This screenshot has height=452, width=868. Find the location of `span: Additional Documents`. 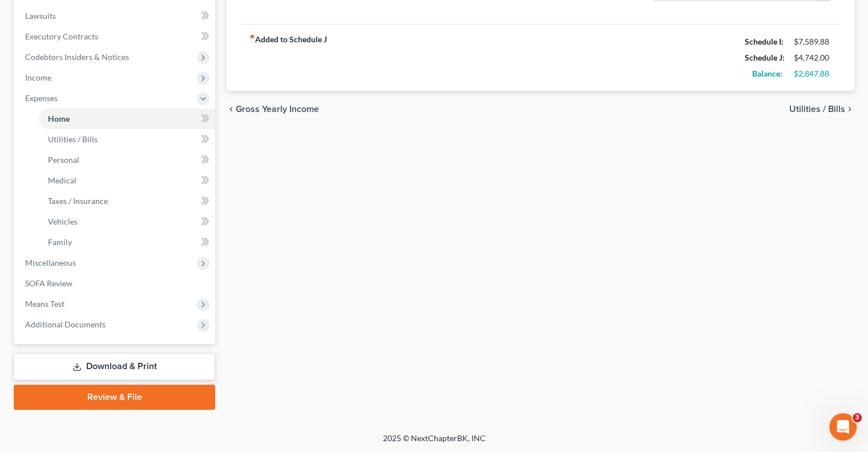

span: Additional Documents is located at coordinates (65, 324).